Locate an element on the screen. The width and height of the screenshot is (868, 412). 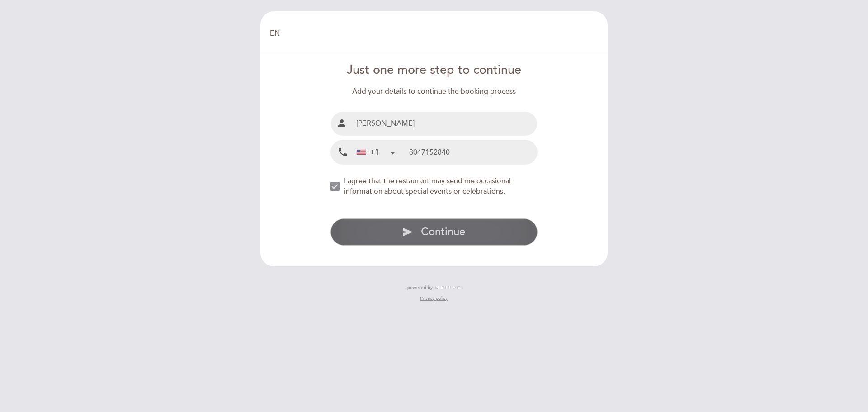
img: MEITRE is located at coordinates (447, 288).